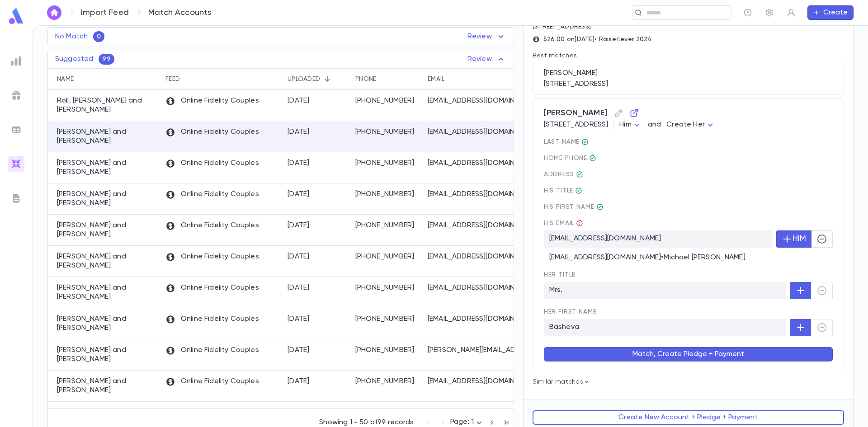 This screenshot has width=868, height=427. I want to click on div: Feed, so click(222, 79).